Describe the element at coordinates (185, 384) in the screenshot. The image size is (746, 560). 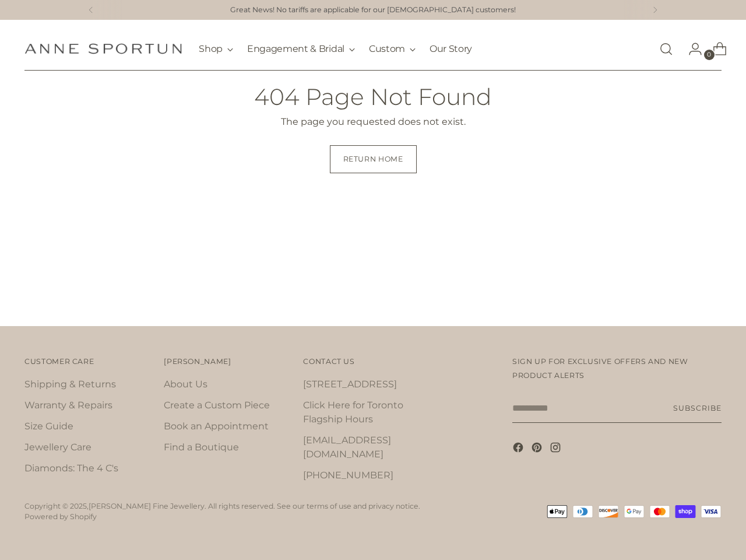
I see `a: About Us` at that location.